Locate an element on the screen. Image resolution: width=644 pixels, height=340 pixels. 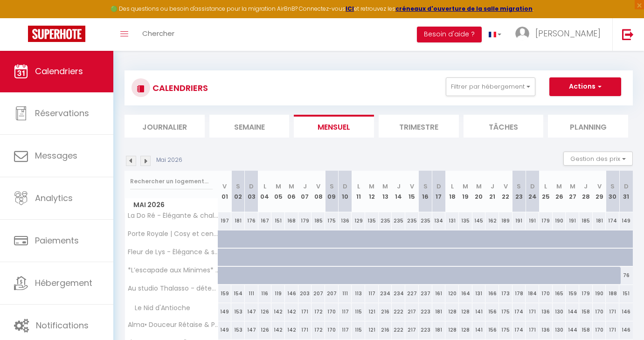
a: créneaux d'ouverture de la salle migration is located at coordinates (464, 8).